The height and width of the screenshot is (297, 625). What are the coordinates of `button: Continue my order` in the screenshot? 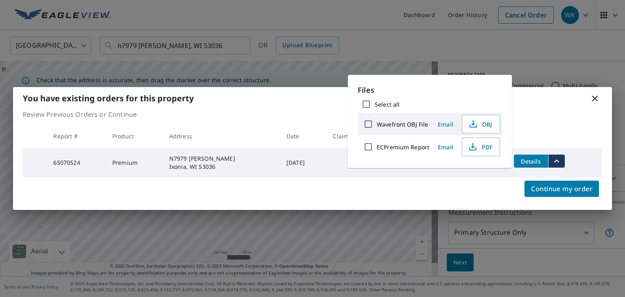 It's located at (561, 189).